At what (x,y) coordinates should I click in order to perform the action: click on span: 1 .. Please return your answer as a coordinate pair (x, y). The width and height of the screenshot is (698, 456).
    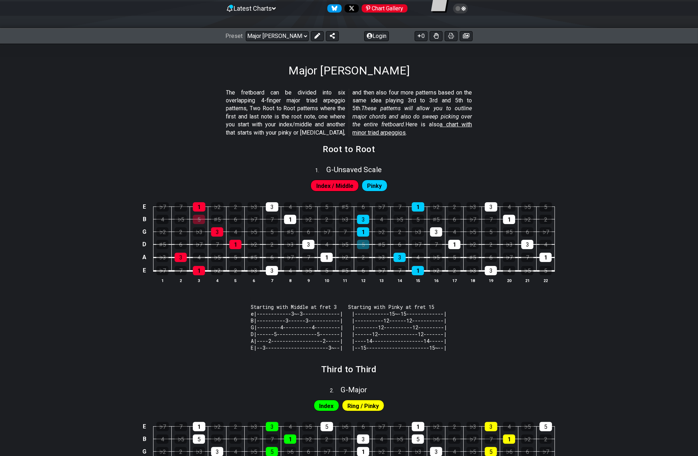
    Looking at the image, I should click on (321, 171).